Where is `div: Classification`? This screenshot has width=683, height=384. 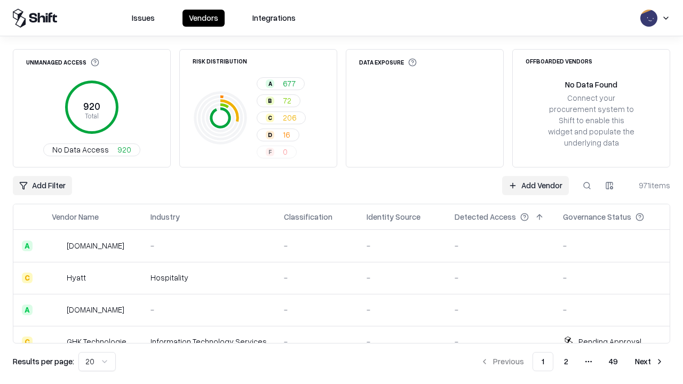
div: Classification is located at coordinates (308, 217).